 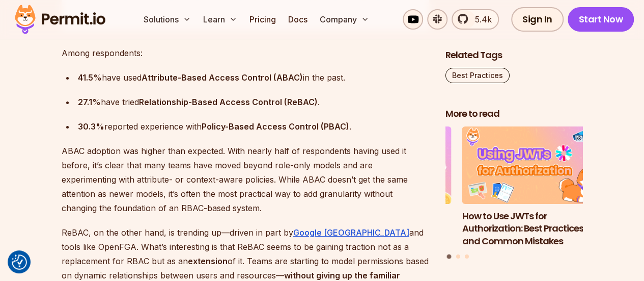 I want to click on strong: 30.3%, so click(x=91, y=127).